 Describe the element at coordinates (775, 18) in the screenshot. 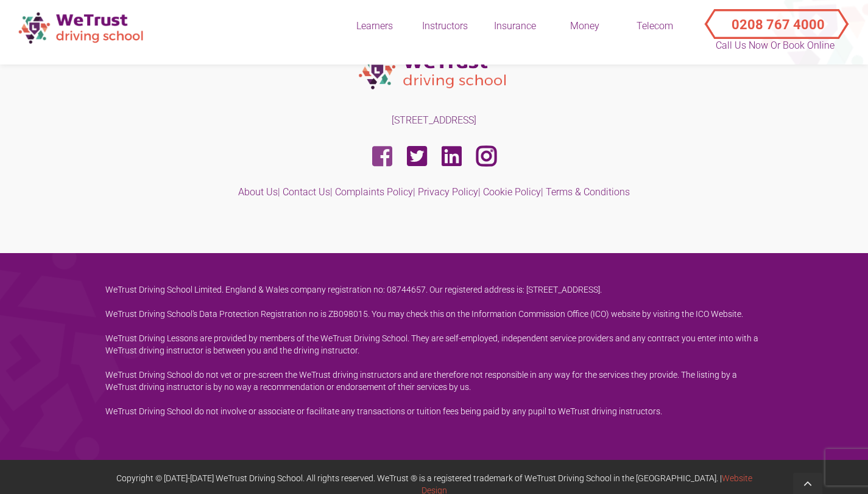

I see `a: Call Us Now or Book Online 0208 767 4000` at that location.